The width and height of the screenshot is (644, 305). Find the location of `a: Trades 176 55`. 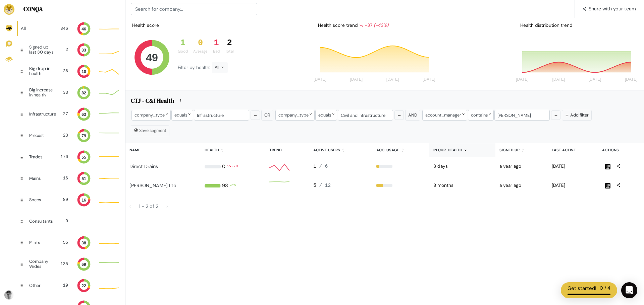

a: Trades 176 55 is located at coordinates (72, 157).